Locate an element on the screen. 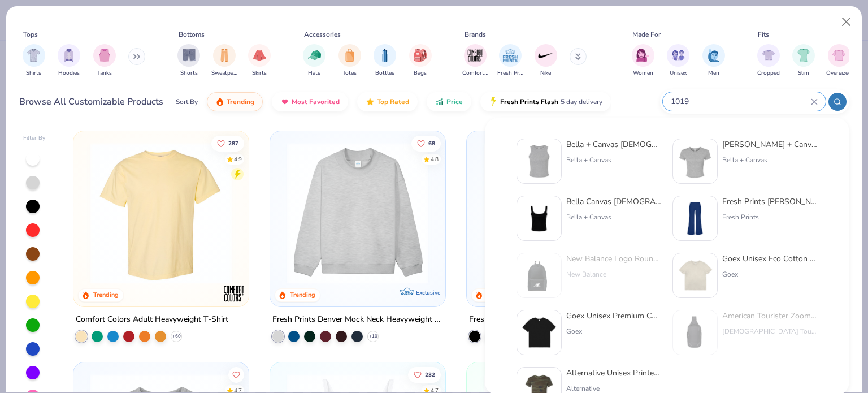  div: filter for Tanks is located at coordinates (105, 61).